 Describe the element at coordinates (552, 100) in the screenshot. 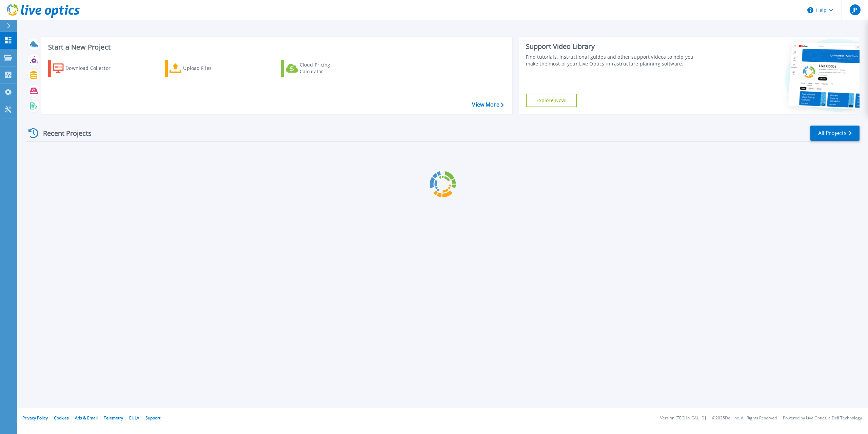

I see `a: Explore Now!` at that location.